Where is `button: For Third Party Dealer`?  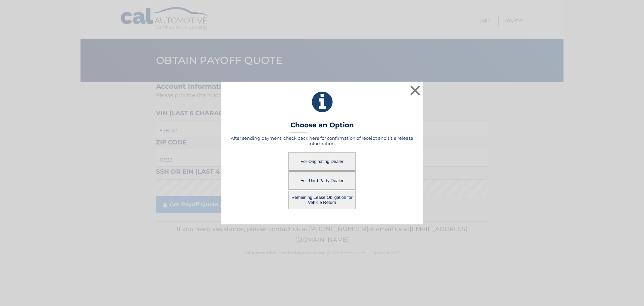
button: For Third Party Dealer is located at coordinates (322, 180).